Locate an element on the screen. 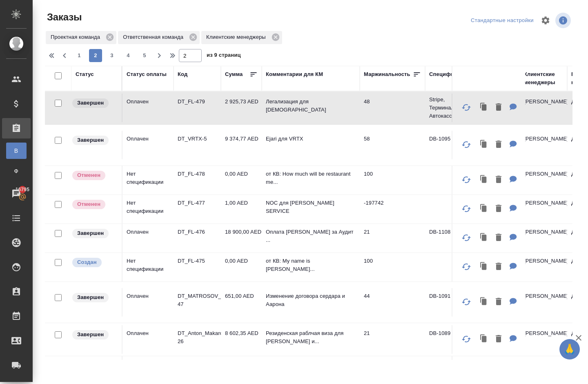 Image resolution: width=588 pixels, height=384 pixels. p: DT_FL-479 is located at coordinates (197, 102).